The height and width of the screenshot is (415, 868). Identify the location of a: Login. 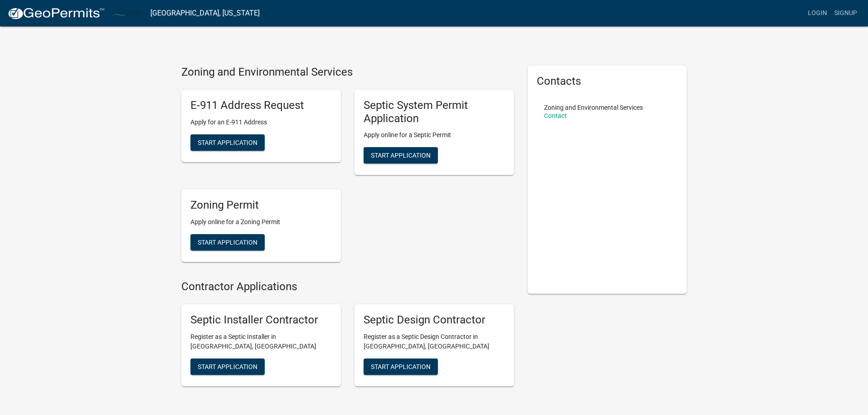
(817, 13).